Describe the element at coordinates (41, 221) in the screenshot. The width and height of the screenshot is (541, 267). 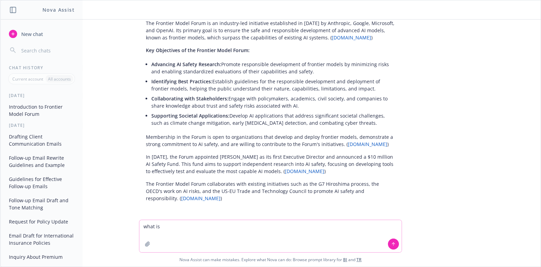
I see `button: Request for Policy Update` at that location.